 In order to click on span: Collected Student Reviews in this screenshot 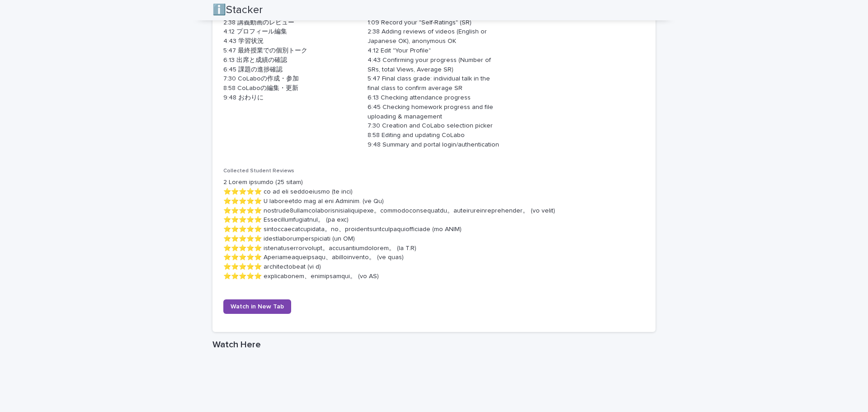, I will do `click(259, 171)`.